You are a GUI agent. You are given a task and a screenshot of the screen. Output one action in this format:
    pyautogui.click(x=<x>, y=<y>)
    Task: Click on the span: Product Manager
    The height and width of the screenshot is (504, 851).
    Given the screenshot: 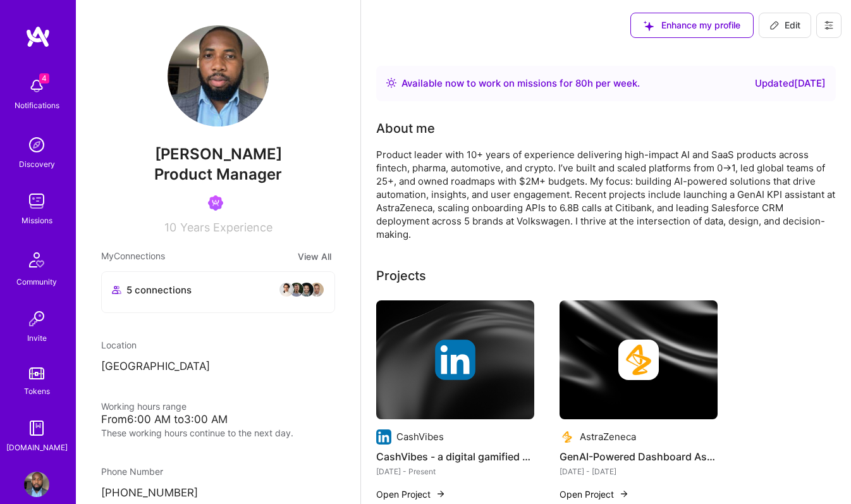 What is the action you would take?
    pyautogui.click(x=218, y=174)
    